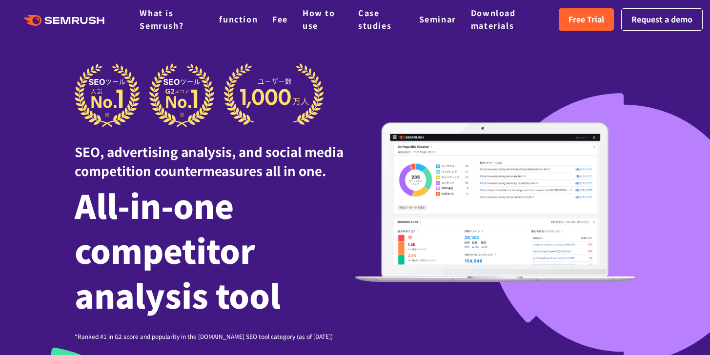 This screenshot has width=710, height=355. What do you see at coordinates (493, 19) in the screenshot?
I see `a: Download materials` at bounding box center [493, 19].